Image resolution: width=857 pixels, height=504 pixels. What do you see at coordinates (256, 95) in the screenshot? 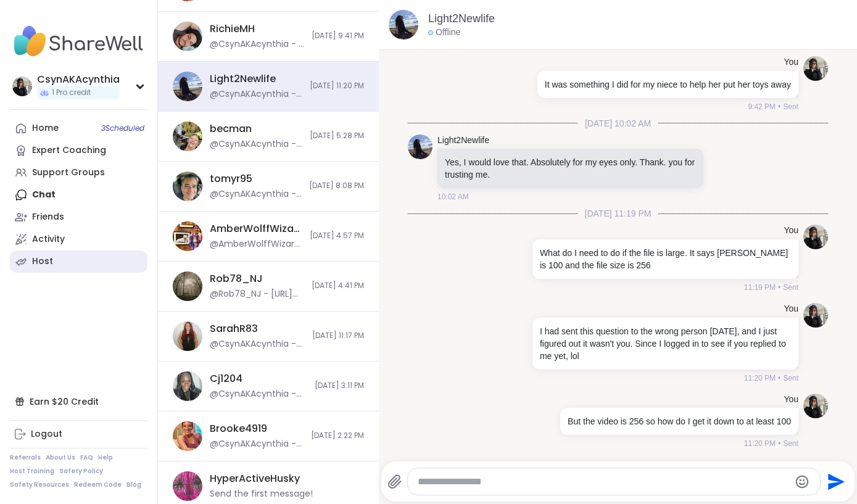
I see `div: @CsynAKAcynthia - But the video is 256 so how do I get it down to at least 100` at bounding box center [256, 95].